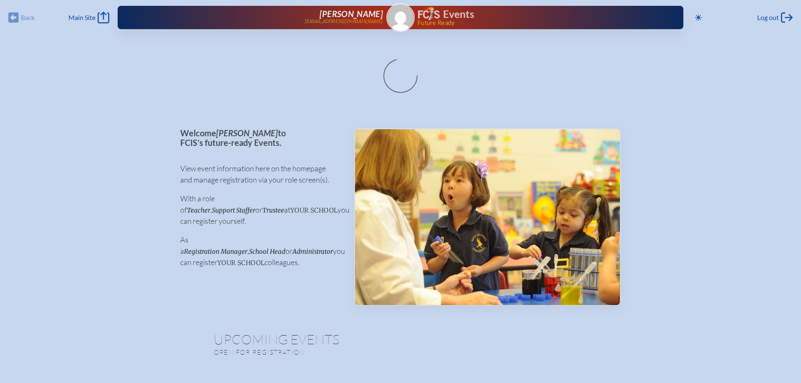  Describe the element at coordinates (260, 251) in the screenshot. I see `p: As a , or you can register colleagues.` at that location.